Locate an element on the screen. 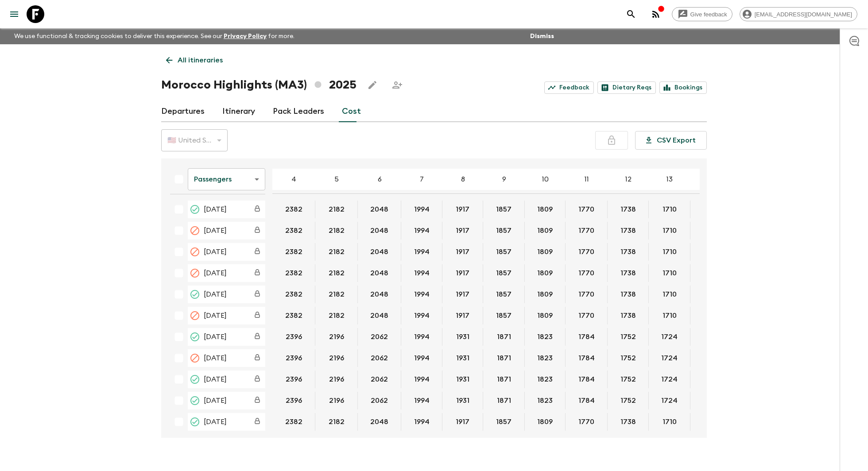 This screenshot has height=471, width=868. p: We use functional & tracking cookies to deliver this experience. See our for more. is located at coordinates (154, 36).